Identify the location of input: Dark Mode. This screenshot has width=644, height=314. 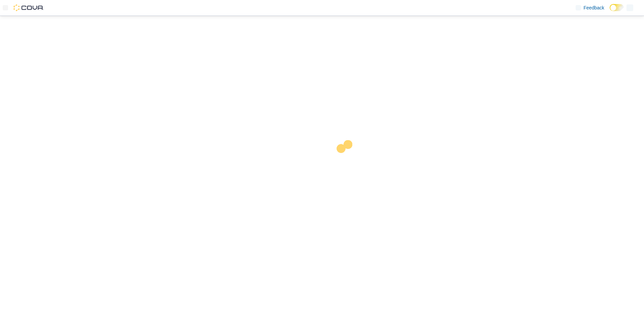
(617, 7).